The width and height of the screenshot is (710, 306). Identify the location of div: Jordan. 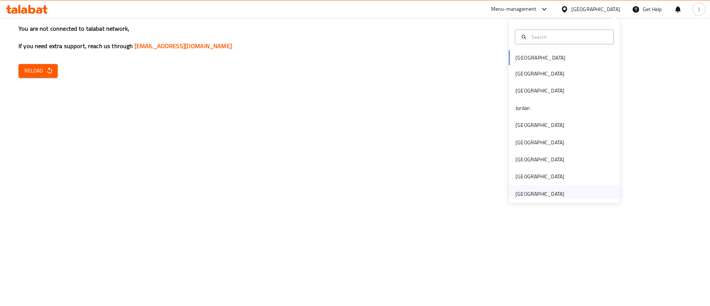
(522, 108).